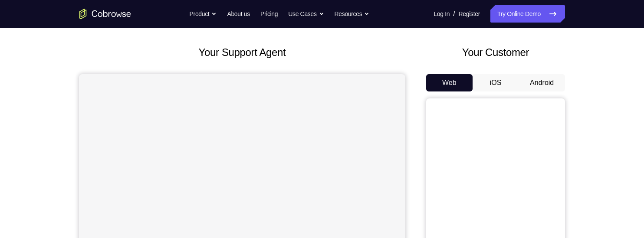 The width and height of the screenshot is (644, 238). I want to click on button: Android, so click(542, 83).